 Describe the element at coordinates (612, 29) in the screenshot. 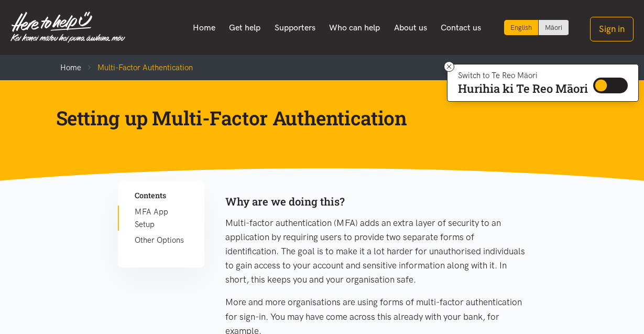

I see `button: Sign in` at that location.